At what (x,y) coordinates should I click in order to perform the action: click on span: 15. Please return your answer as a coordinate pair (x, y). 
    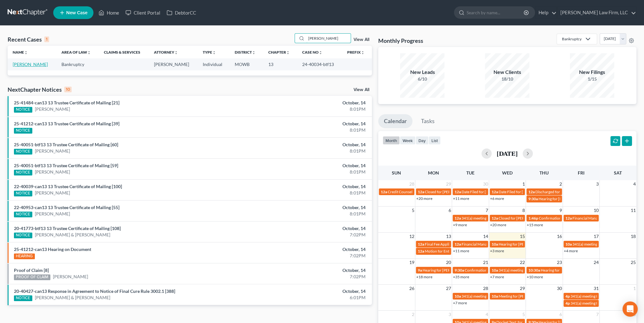
    Looking at the image, I should click on (522, 236).